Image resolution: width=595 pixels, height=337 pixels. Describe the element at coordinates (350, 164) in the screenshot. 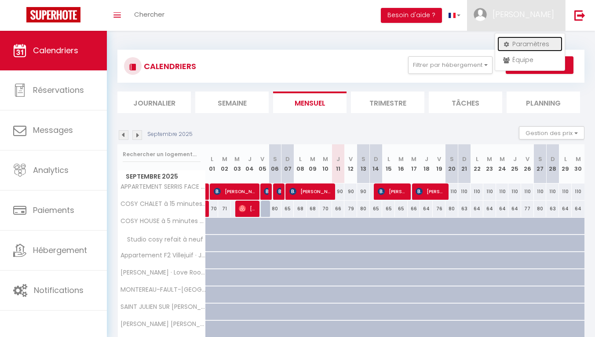

I see `th: 12` at that location.